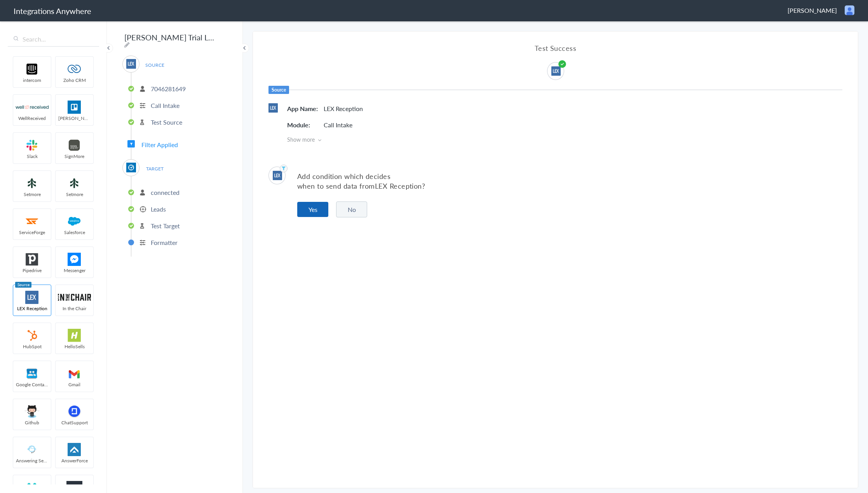 This screenshot has width=868, height=493. Describe the element at coordinates (555, 48) in the screenshot. I see `h4: Test Success` at that location.